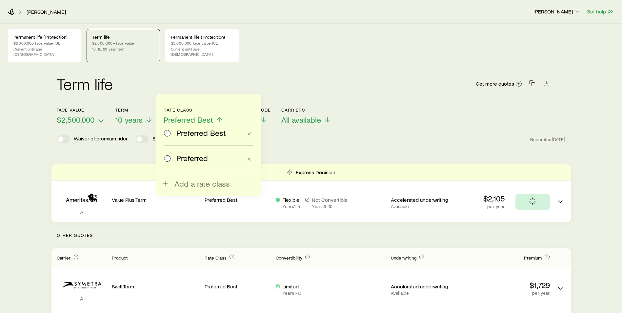 This screenshot has height=313, width=622. Describe the element at coordinates (193, 116) in the screenshot. I see `button: Rate ClassPreferred Best` at that location.